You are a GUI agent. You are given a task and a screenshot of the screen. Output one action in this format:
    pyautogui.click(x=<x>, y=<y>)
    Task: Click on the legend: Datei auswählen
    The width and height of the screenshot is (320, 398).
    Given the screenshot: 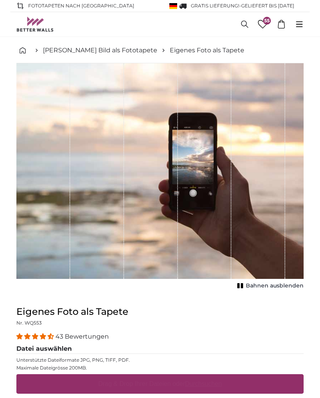 What is the action you would take?
    pyautogui.click(x=160, y=348)
    